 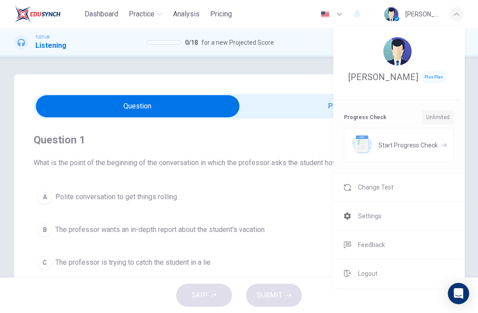 What do you see at coordinates (365, 117) in the screenshot?
I see `span: Progress Check` at bounding box center [365, 117].